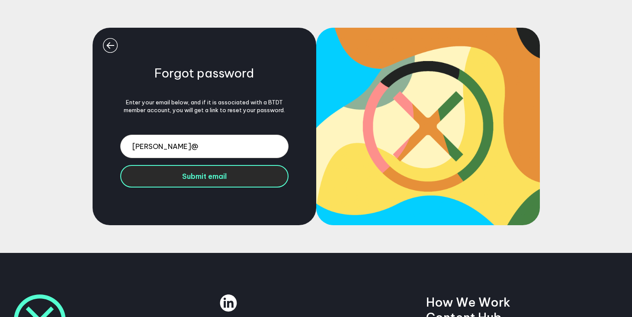  Describe the element at coordinates (204, 176) in the screenshot. I see `button: Submit email` at that location.